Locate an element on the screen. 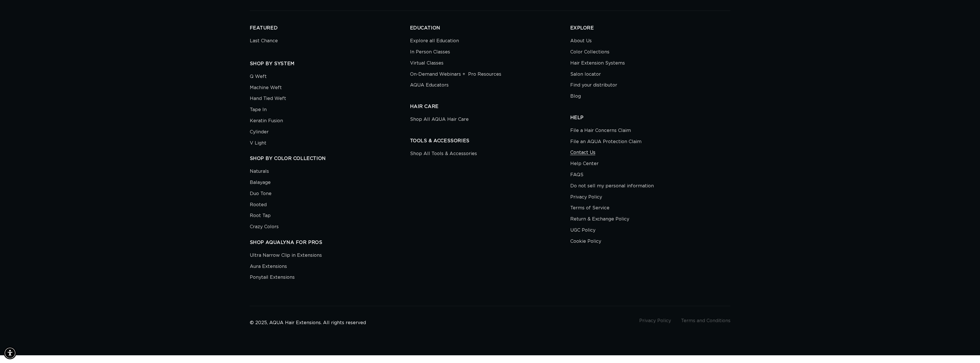  a: Help Center is located at coordinates (584, 164).